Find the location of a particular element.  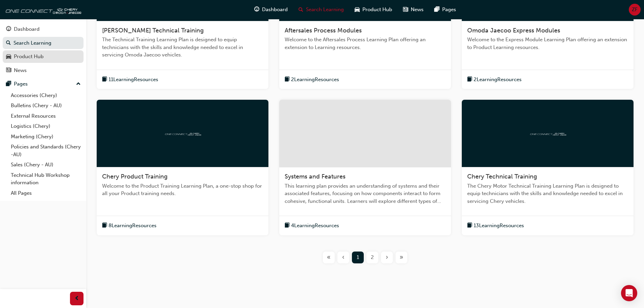

span: Welcome to the Product Training Learning Plan, a one-stop shop for all your Product training needs. is located at coordinates (183, 189).